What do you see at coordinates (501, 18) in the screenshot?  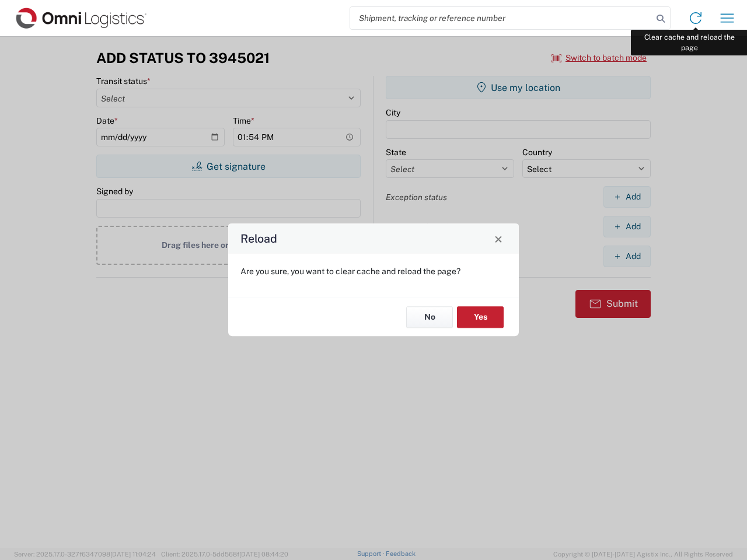 I see `input: Shipment, tracking or reference number` at bounding box center [501, 18].